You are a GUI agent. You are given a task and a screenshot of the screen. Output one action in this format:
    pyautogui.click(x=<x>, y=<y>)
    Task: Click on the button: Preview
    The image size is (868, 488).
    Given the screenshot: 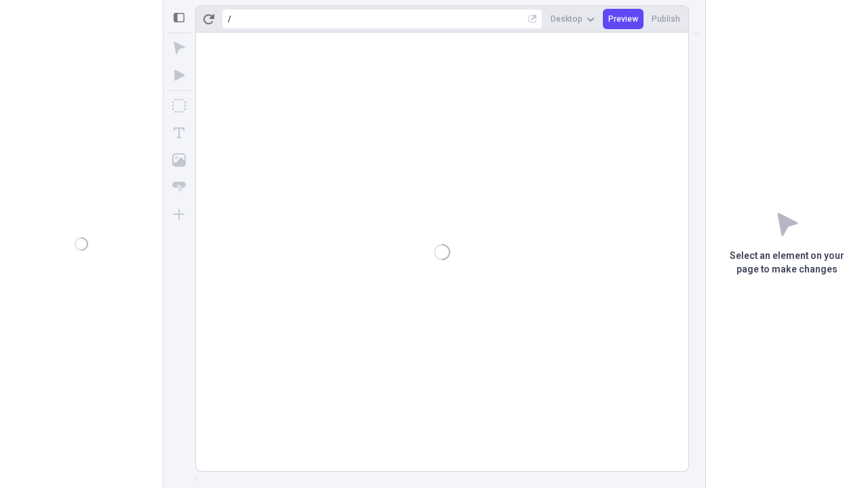 What is the action you would take?
    pyautogui.click(x=623, y=19)
    